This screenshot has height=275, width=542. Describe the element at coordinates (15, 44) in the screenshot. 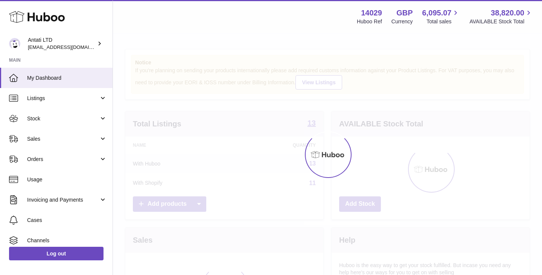

I see `img: toufic@antatiskin.com` at that location.